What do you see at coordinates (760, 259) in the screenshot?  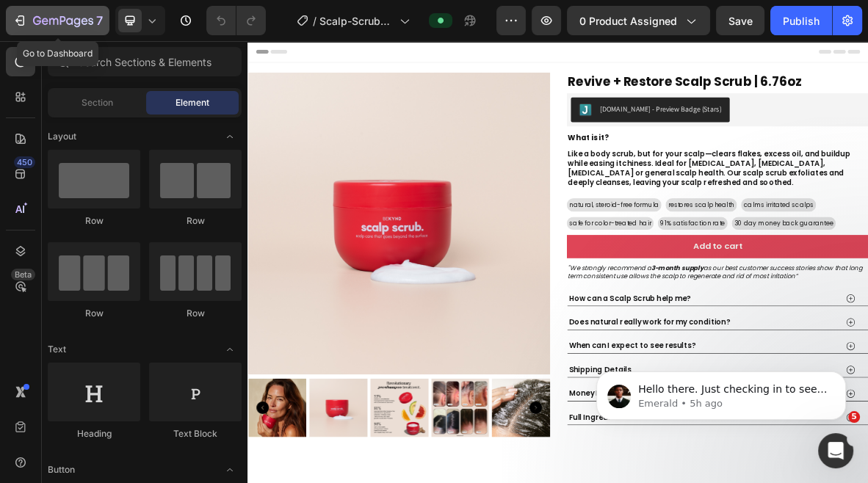 I see `p: 30 day money back guarantee` at bounding box center [760, 259].